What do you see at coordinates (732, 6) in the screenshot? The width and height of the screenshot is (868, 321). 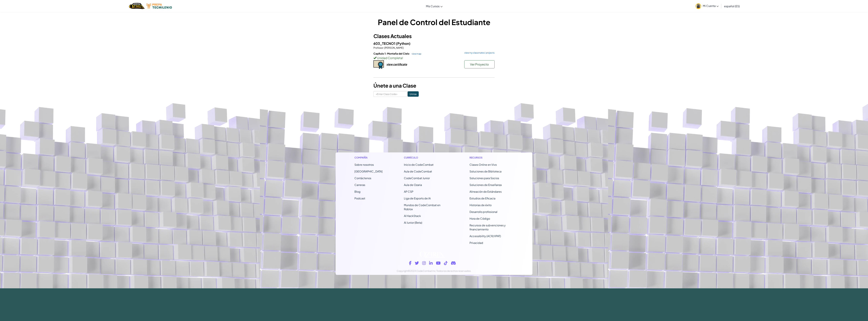 I see `span: español (ES)` at bounding box center [732, 6].